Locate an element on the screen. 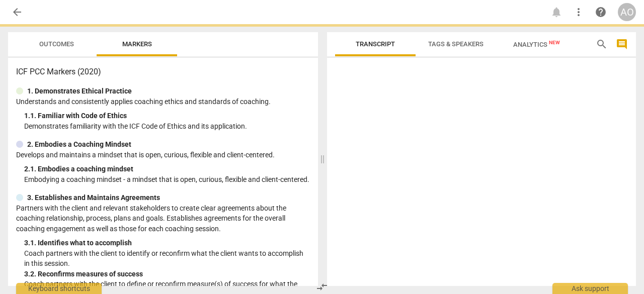 This screenshot has height=294, width=644. span: Tags & Speakers is located at coordinates (456, 43).